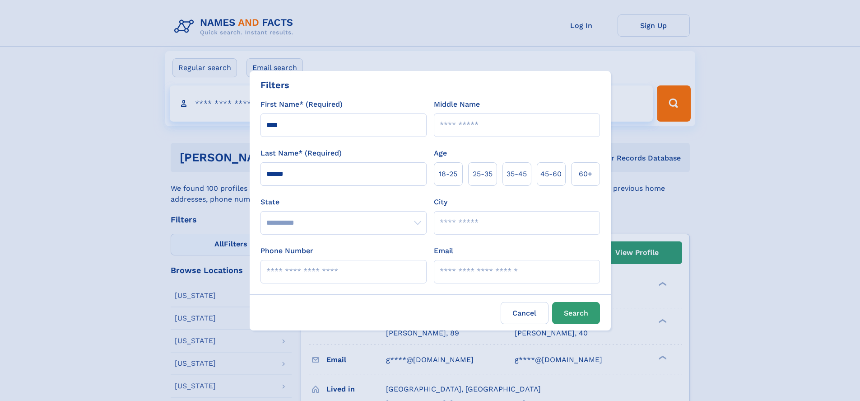  What do you see at coordinates (517, 174) in the screenshot?
I see `span: 35‑45` at bounding box center [517, 174].